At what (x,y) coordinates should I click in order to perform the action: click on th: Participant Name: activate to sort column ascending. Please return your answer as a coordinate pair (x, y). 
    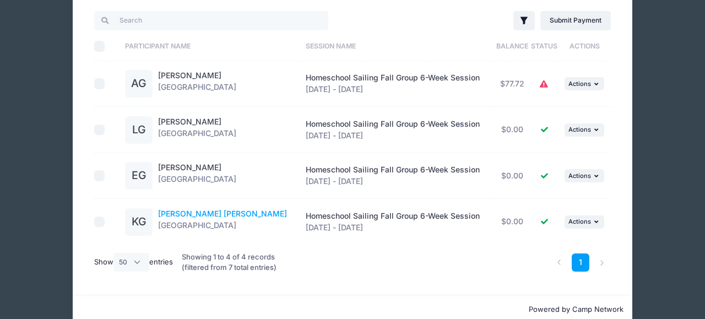
    Looking at the image, I should click on (210, 46).